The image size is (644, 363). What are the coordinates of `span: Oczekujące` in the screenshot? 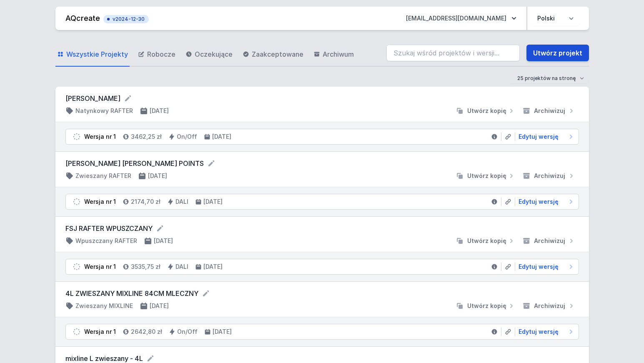 It's located at (213, 54).